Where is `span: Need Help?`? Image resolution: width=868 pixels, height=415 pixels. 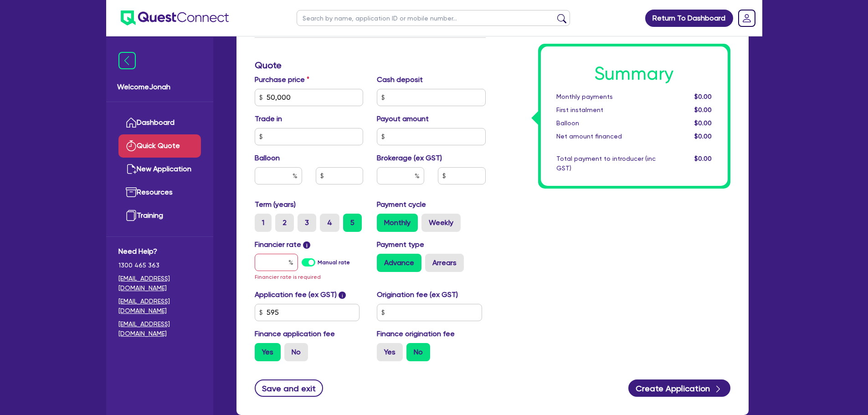 span: Need Help? is located at coordinates (160, 252).